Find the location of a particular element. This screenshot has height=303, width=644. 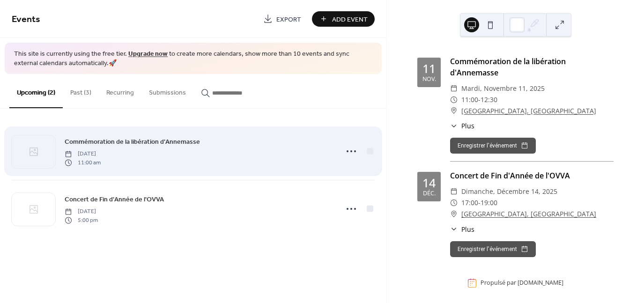

span: dimanche, décembre 14, 2025 is located at coordinates (510, 191).